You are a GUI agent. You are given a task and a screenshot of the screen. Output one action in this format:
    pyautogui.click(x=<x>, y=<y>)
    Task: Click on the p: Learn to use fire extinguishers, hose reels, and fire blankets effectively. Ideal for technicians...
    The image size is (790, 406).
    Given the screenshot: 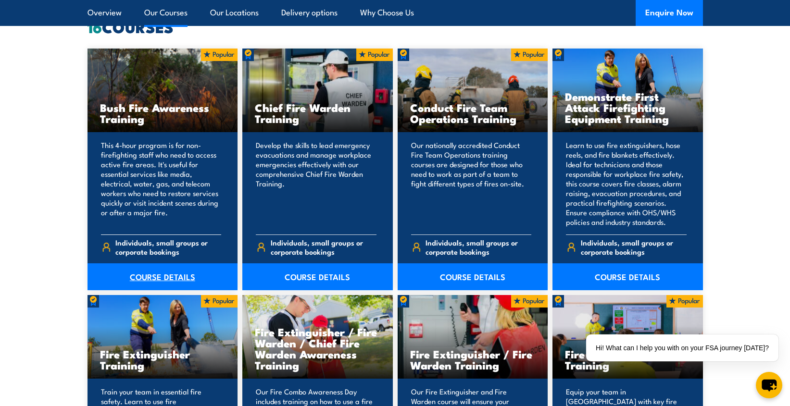 What is the action you would take?
    pyautogui.click(x=626, y=184)
    